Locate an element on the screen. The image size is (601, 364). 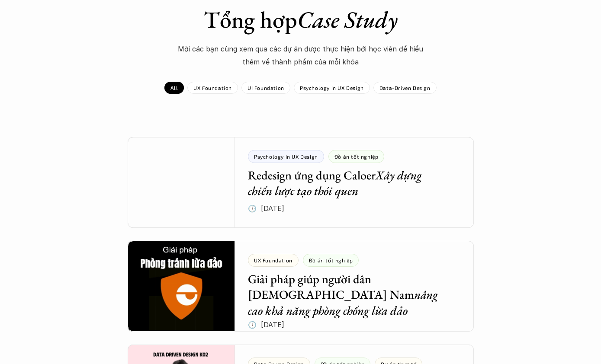
p: Mời các bạn cùng xem qua các dự án được thực hiện bới học viên để hiểu thêm về thành phẩm của mỗi... is located at coordinates (301, 55).